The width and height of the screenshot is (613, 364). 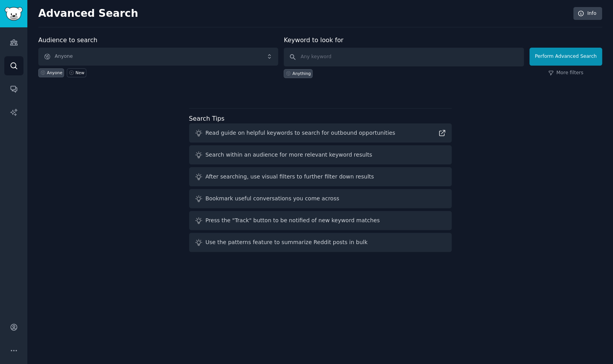 I want to click on span: Anyone, so click(x=158, y=57).